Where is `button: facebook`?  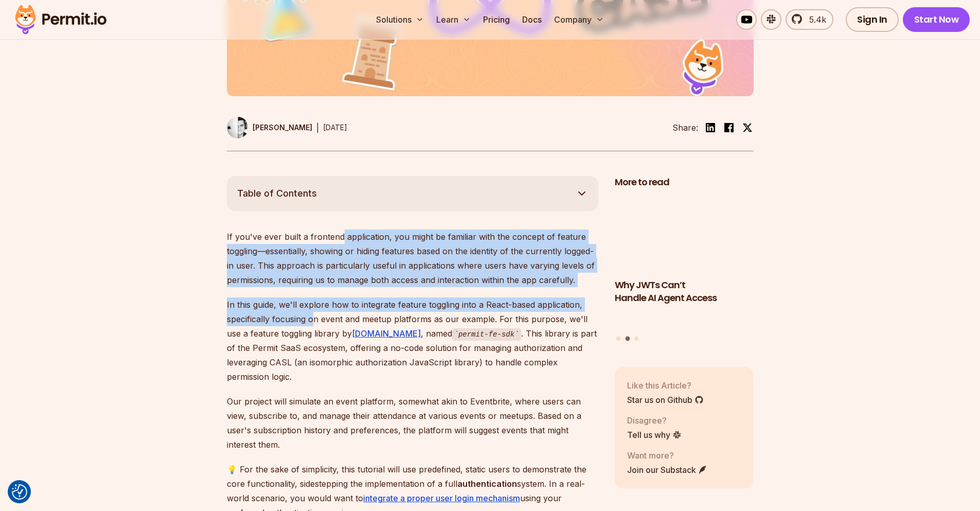
button: facebook is located at coordinates (729, 127).